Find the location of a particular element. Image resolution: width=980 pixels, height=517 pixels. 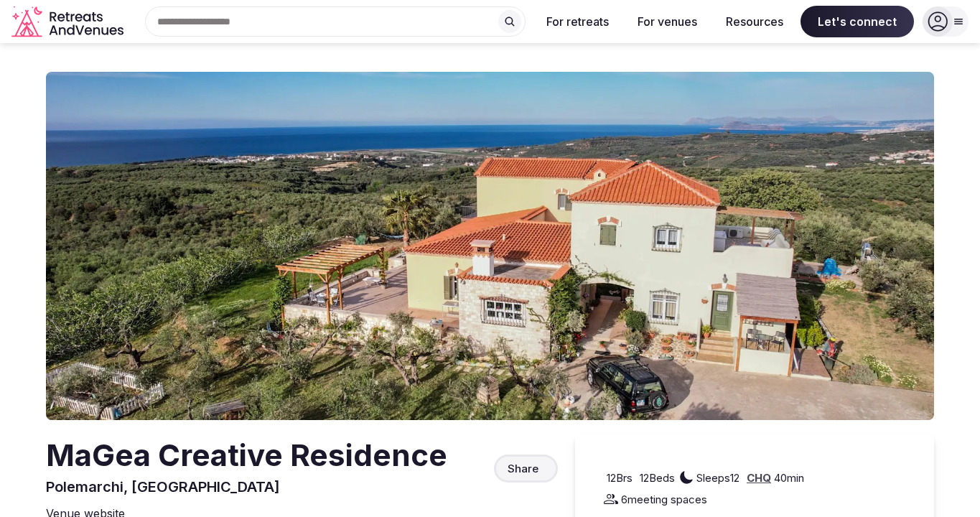

button: Share is located at coordinates (526, 468).